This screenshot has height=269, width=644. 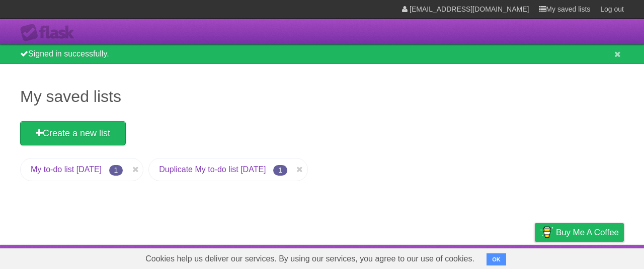 What do you see at coordinates (535, 257) in the screenshot?
I see `a: Privacy` at bounding box center [535, 257].